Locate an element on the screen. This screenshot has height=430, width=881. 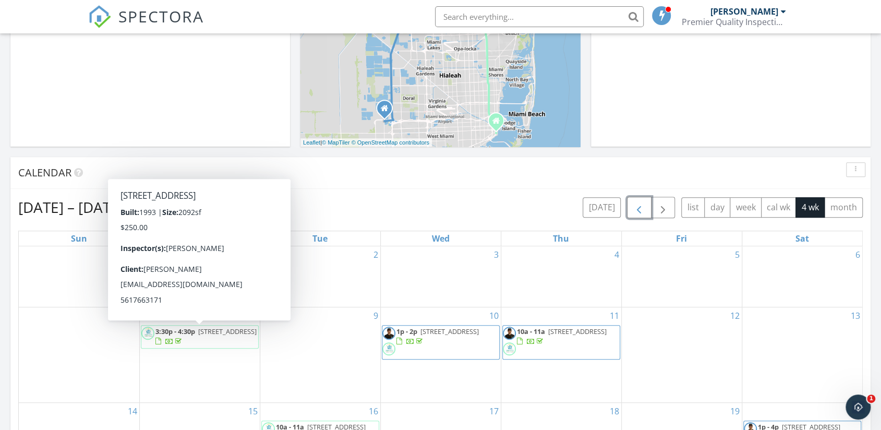
a: Sunday is located at coordinates (79, 238).